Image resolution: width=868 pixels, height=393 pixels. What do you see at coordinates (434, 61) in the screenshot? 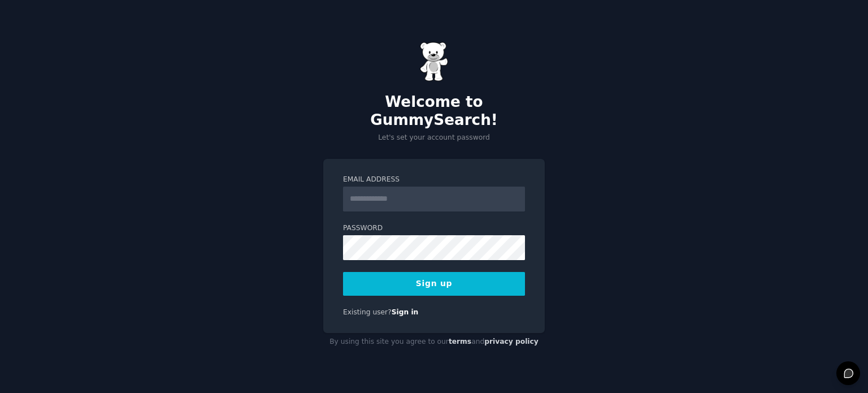
I see `img: Gummy Bear` at bounding box center [434, 61].